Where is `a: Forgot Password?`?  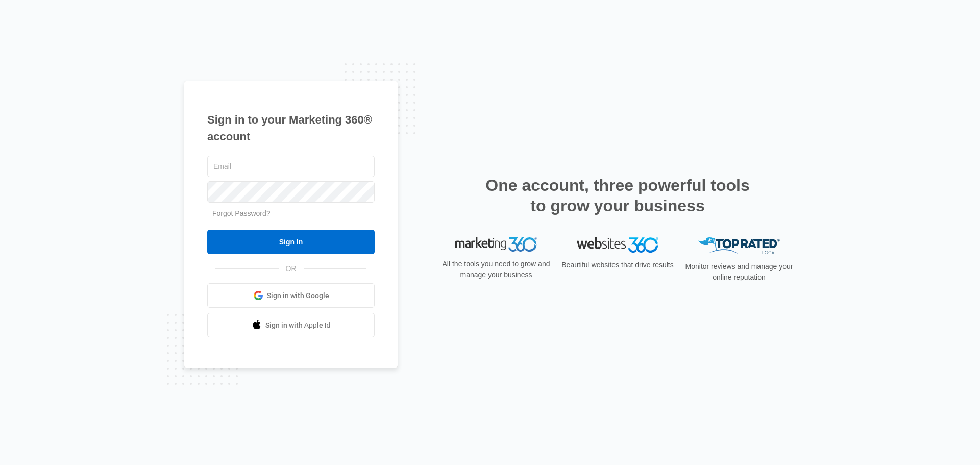 a: Forgot Password? is located at coordinates (242, 214).